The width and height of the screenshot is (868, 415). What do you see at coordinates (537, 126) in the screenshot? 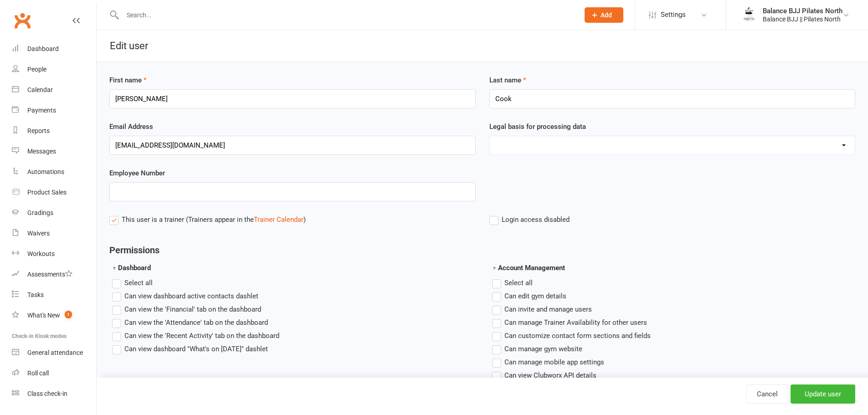
I see `label: Legal basis for processing data` at bounding box center [537, 126].